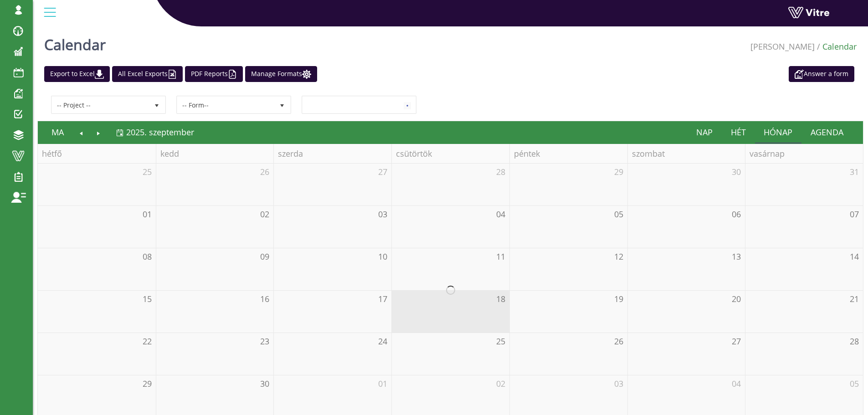 The image size is (868, 415). What do you see at coordinates (568, 154) in the screenshot?
I see `th: péntek` at bounding box center [568, 154].